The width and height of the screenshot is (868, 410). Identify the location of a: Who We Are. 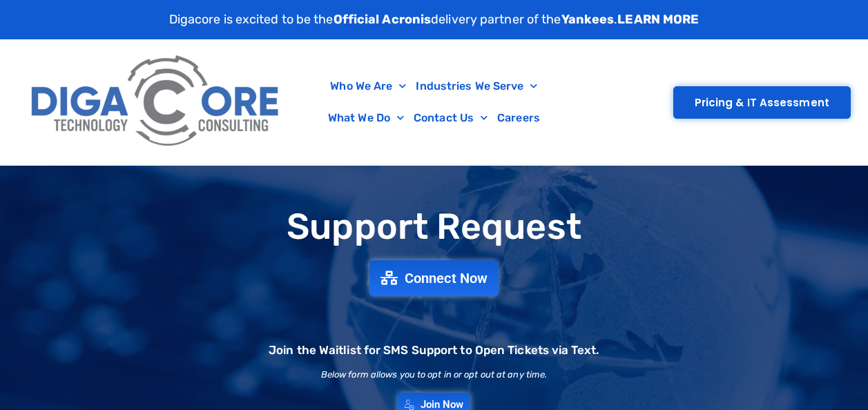
(368, 86).